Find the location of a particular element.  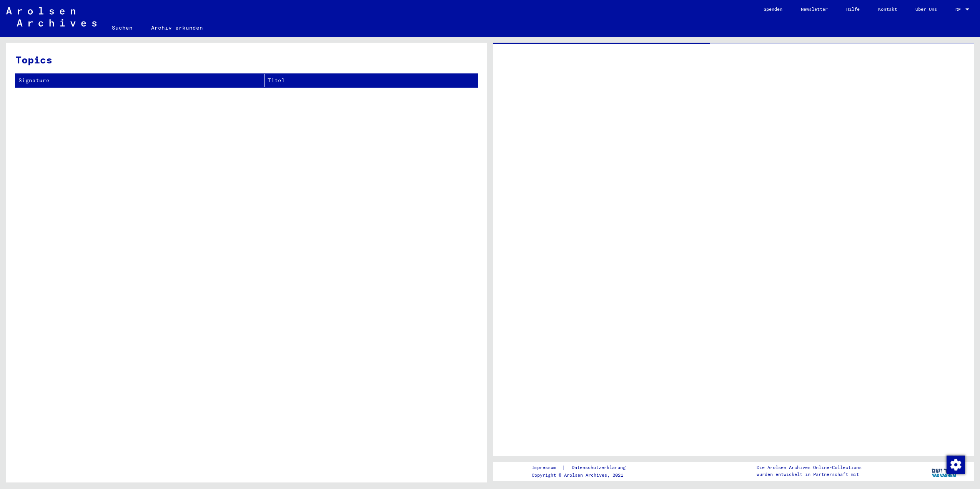

p: Copyright © Arolsen Archives, 2021 is located at coordinates (583, 475).